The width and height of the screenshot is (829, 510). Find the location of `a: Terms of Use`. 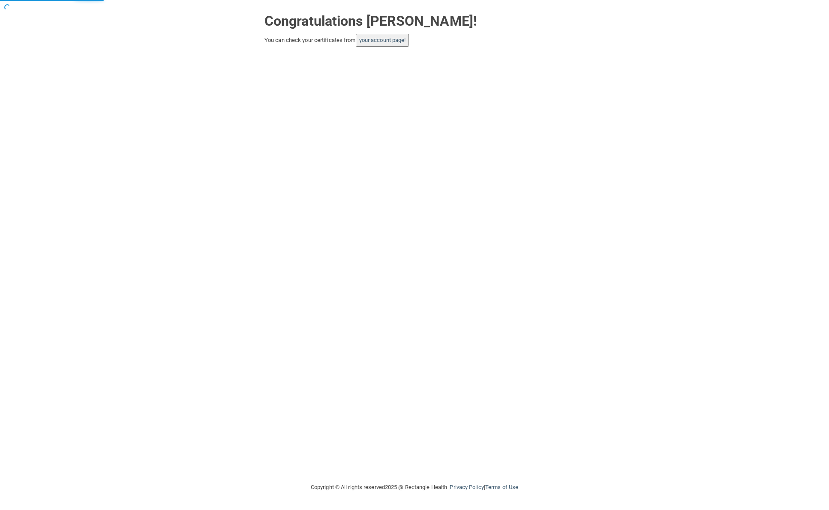

a: Terms of Use is located at coordinates (501, 487).